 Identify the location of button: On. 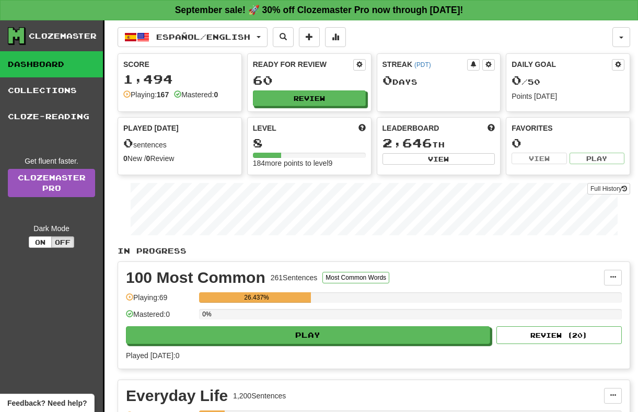
(40, 242).